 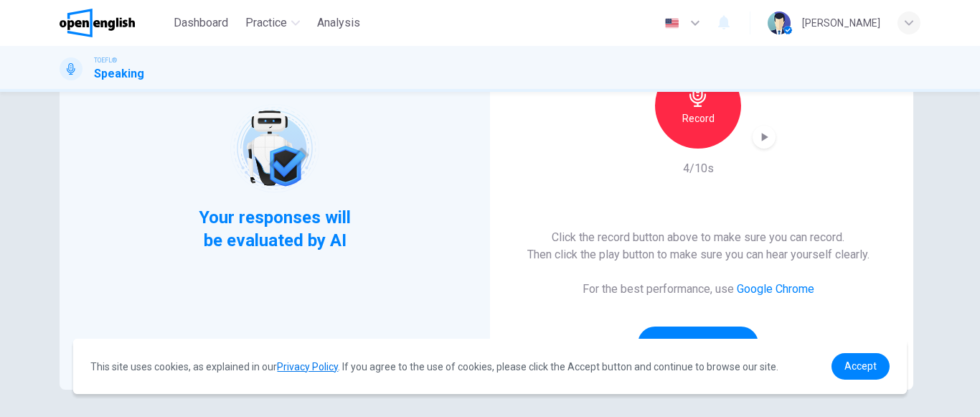 What do you see at coordinates (780, 23) in the screenshot?
I see `img: Profile picture` at bounding box center [780, 23].